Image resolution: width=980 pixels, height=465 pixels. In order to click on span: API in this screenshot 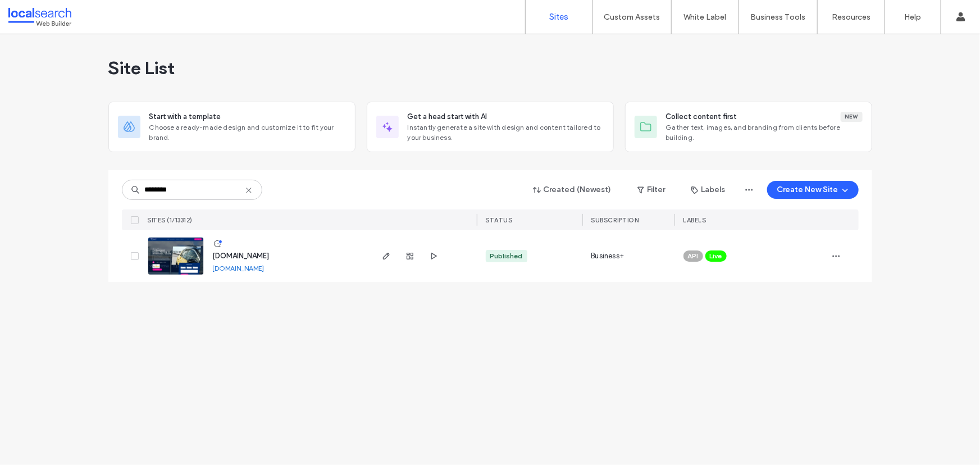, I will do `click(693, 256)`.